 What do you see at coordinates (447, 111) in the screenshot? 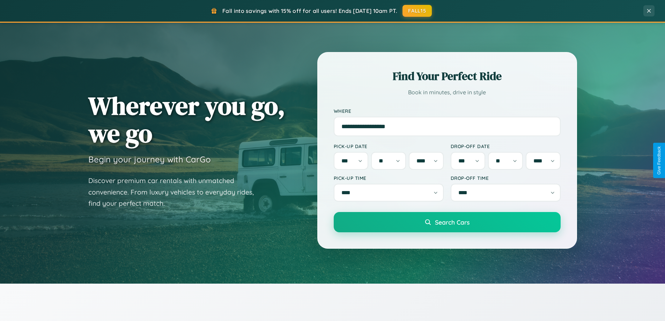
I see `label: Where` at bounding box center [447, 111].